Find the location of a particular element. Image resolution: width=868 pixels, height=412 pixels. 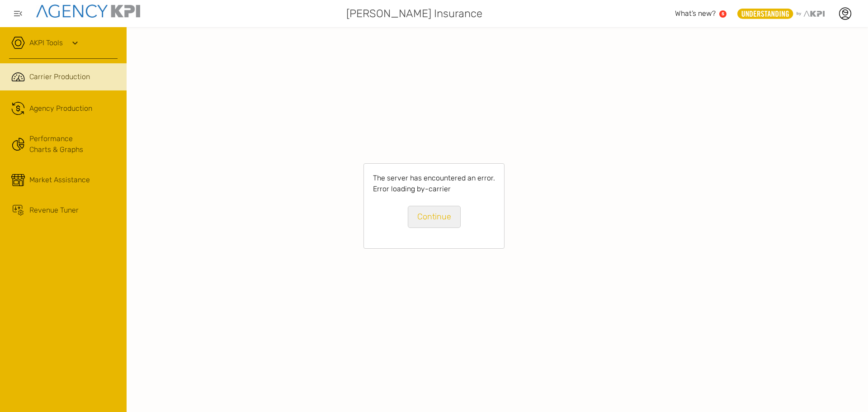

span: Market Assistance is located at coordinates (60, 180).